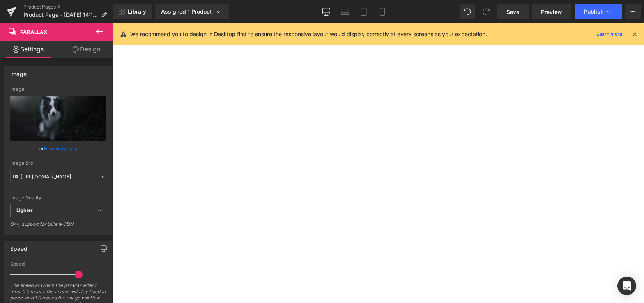 The height and width of the screenshot is (303, 644). Describe the element at coordinates (486, 12) in the screenshot. I see `button: Redo` at that location.